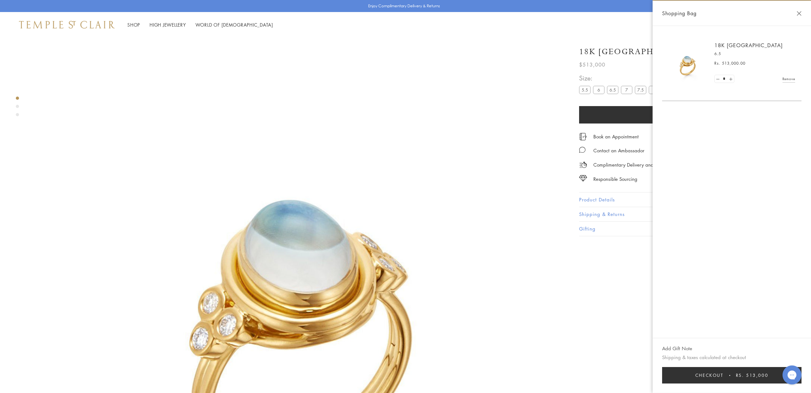 The width and height of the screenshot is (811, 393). I want to click on p: 6.5, so click(754, 54).